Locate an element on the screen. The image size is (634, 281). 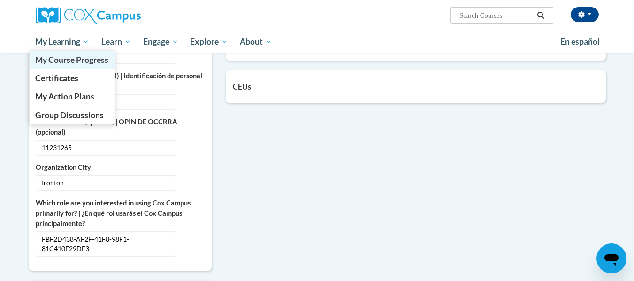
span: Ironton is located at coordinates (106, 183).